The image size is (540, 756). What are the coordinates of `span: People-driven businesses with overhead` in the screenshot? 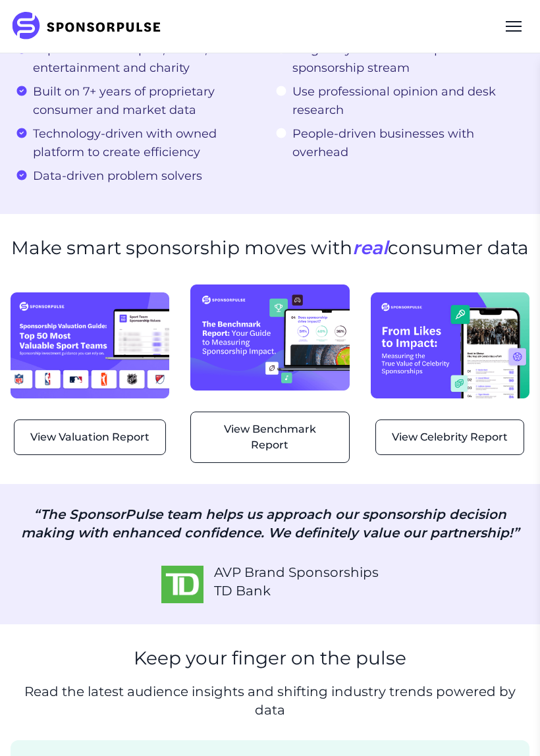 It's located at (408, 143).